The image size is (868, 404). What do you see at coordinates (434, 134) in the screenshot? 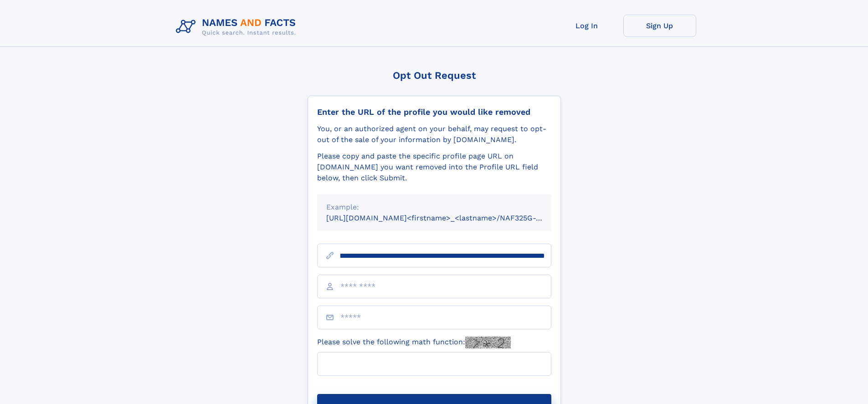
I see `div: You, or an authorized agent on your behalf, may request to opt-out of the sale of your informatio...` at bounding box center [434, 134].